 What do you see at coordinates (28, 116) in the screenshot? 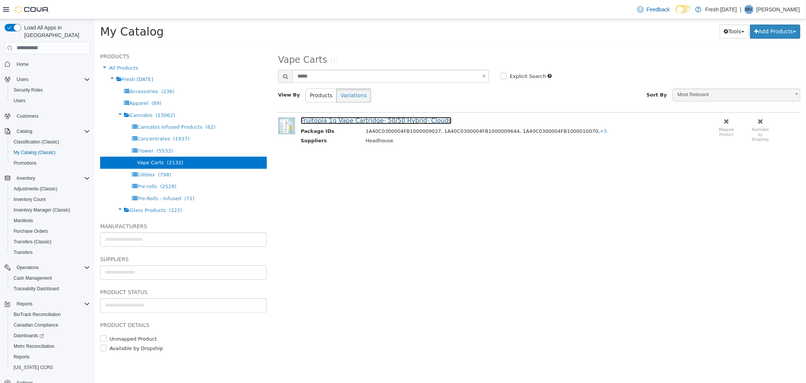
I see `span: Customers` at bounding box center [28, 116].